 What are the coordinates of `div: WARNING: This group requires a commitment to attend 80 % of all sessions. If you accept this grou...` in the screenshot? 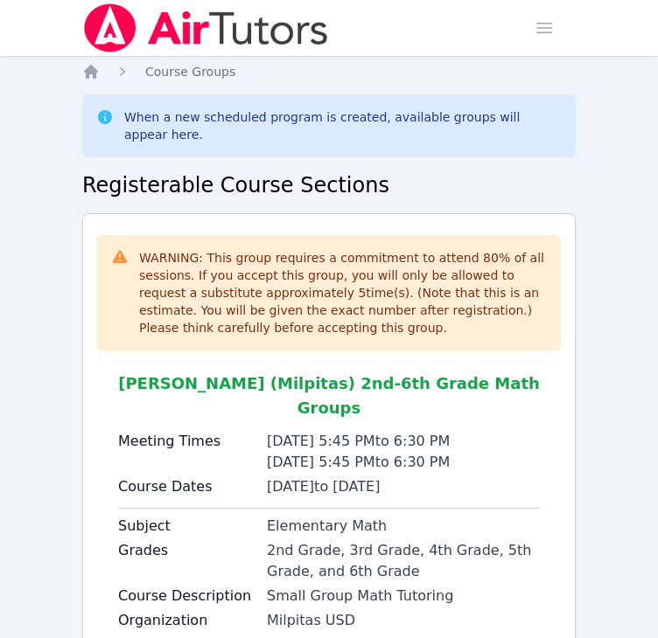 It's located at (343, 293).